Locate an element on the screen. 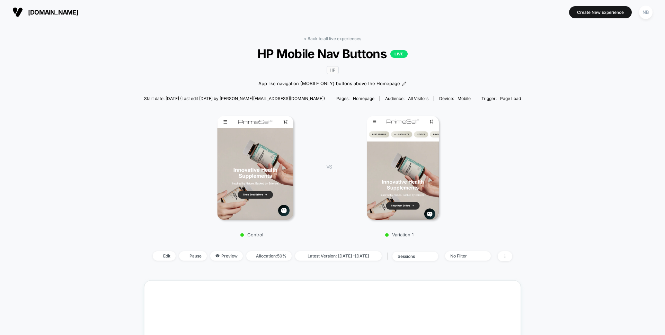 The image size is (665, 335). span: Edit is located at coordinates (164, 256).